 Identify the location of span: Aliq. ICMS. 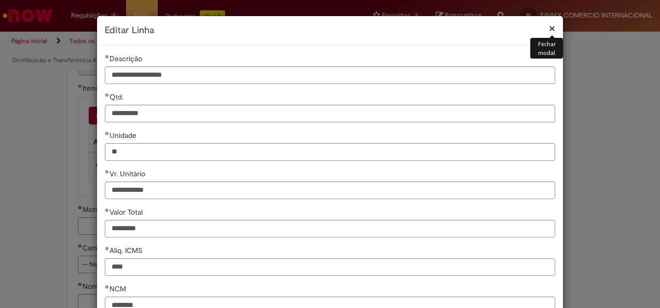
(127, 251).